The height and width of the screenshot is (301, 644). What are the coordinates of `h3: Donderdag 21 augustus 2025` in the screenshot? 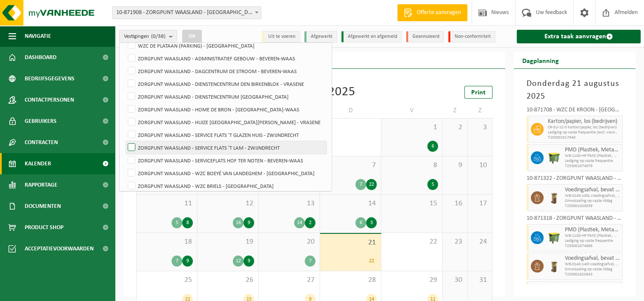 It's located at (575, 90).